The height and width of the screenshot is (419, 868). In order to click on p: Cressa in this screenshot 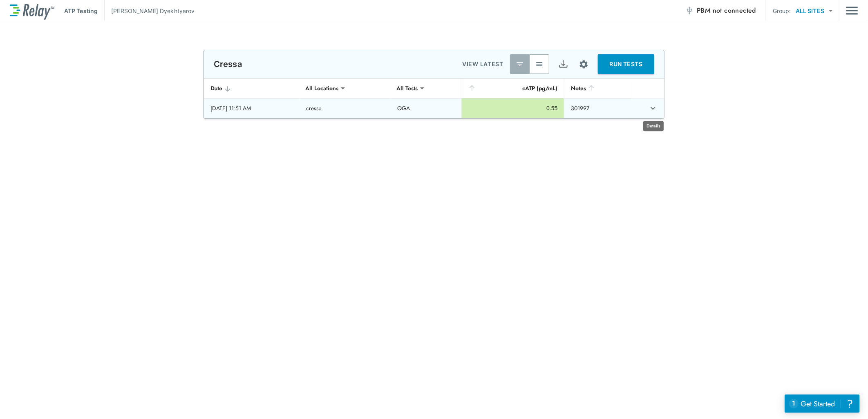, I will do `click(228, 64)`.